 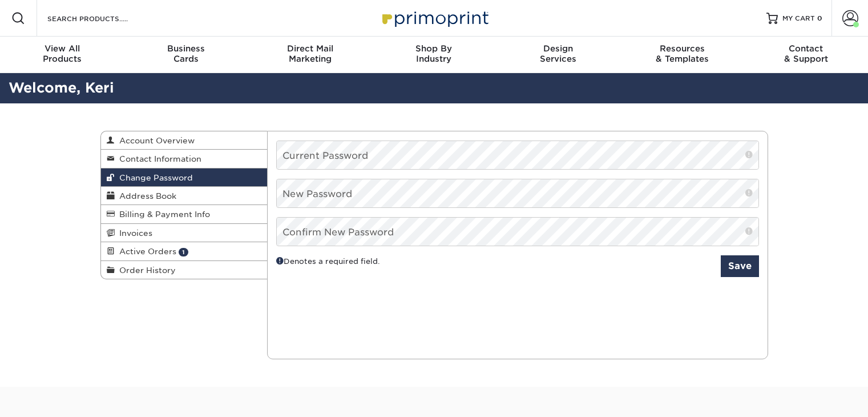 I want to click on span: Resources, so click(x=682, y=49).